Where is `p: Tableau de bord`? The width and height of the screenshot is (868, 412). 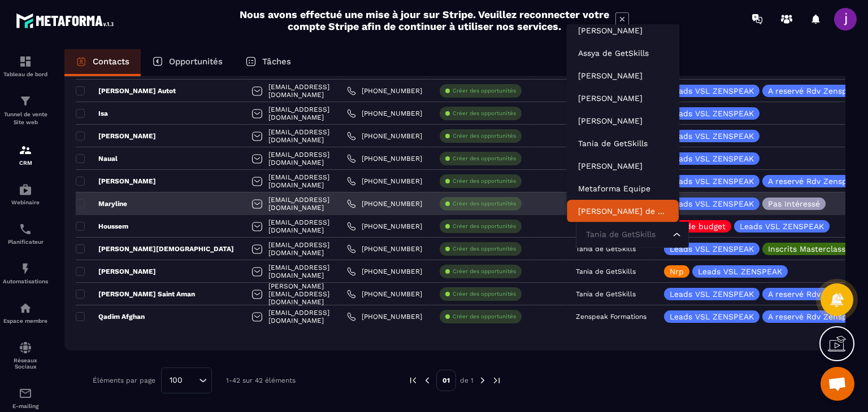 p: Tableau de bord is located at coordinates (25, 74).